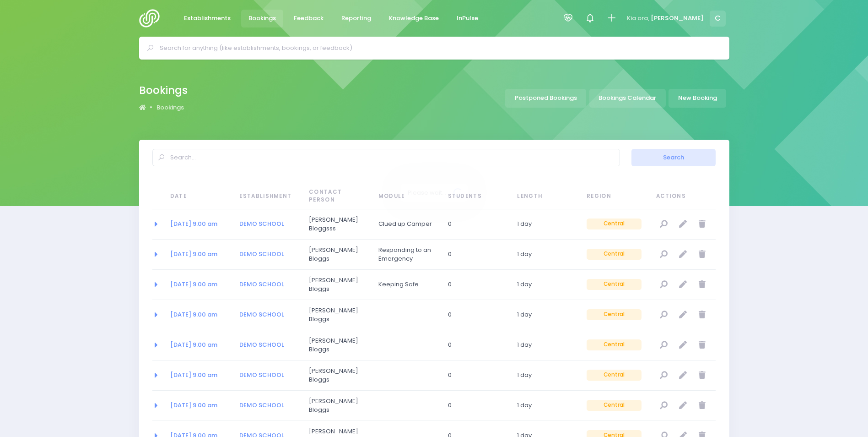  Describe the element at coordinates (208, 19) in the screenshot. I see `span: Establishments` at that location.